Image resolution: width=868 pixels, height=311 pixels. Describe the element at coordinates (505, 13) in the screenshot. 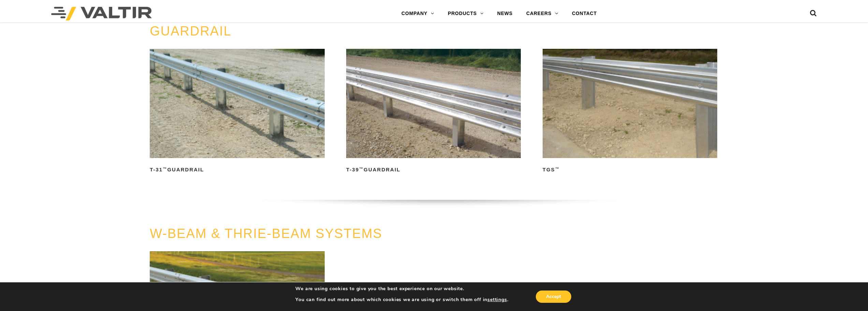

I see `a: NEWS` at that location.